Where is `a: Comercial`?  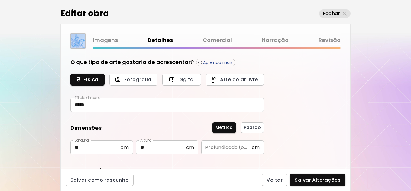
a: Comercial is located at coordinates (217, 40).